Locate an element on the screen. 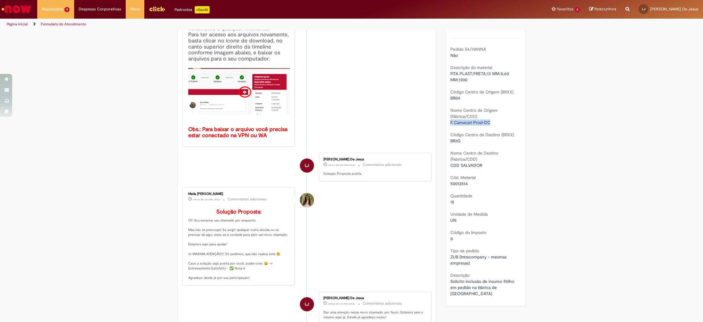 The height and width of the screenshot is (322, 703). b: Quantidade is located at coordinates (462, 196).